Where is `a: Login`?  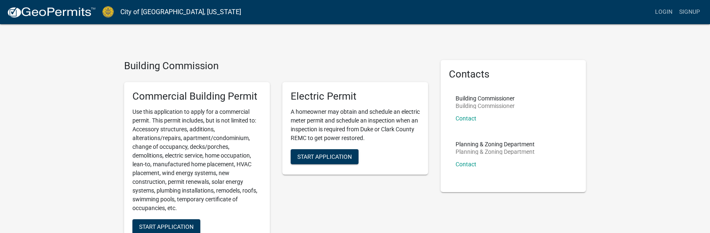
a: Login is located at coordinates (664, 12).